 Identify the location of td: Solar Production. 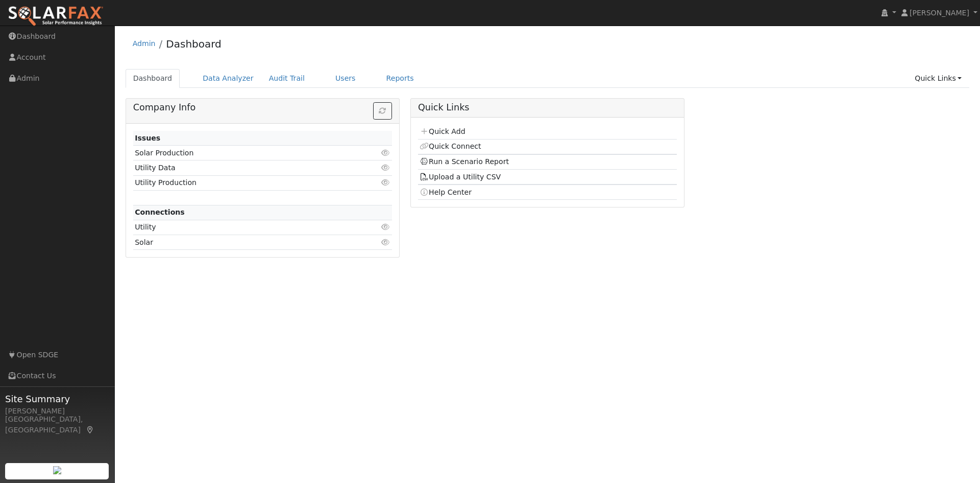
(242, 153).